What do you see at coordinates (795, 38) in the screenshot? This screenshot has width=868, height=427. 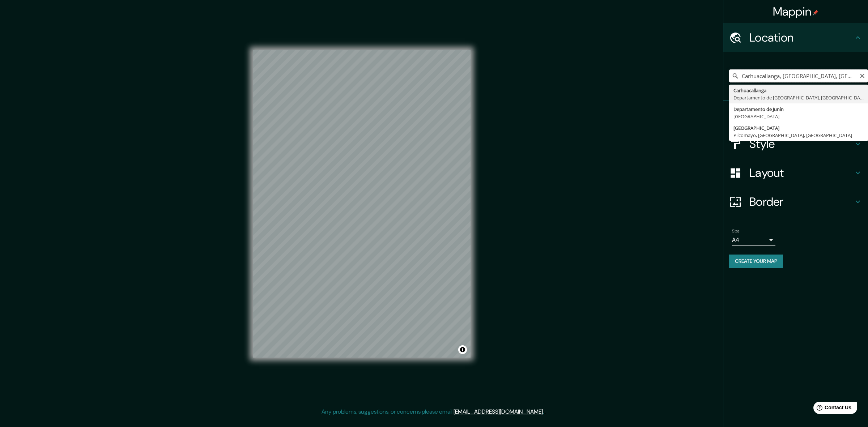 I see `div: Location` at bounding box center [795, 38].